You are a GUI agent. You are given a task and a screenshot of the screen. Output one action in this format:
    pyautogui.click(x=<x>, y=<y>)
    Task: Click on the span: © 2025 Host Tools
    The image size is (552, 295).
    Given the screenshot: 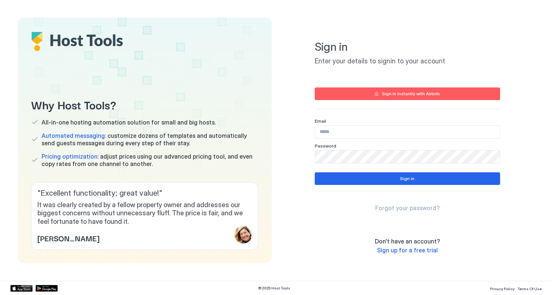 What is the action you would take?
    pyautogui.click(x=274, y=288)
    